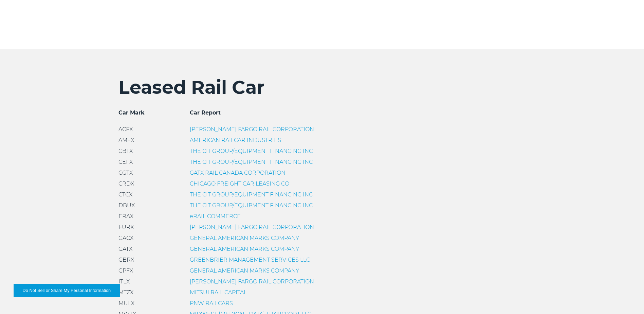 Image resolution: width=644 pixels, height=314 pixels. I want to click on span: Car Report, so click(205, 113).